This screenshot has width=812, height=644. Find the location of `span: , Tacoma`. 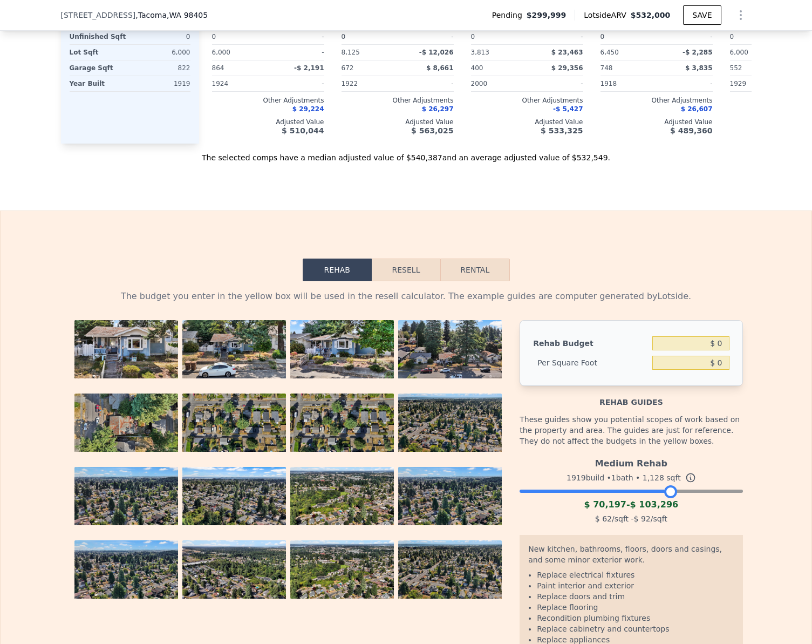

span: , Tacoma is located at coordinates (172, 15).